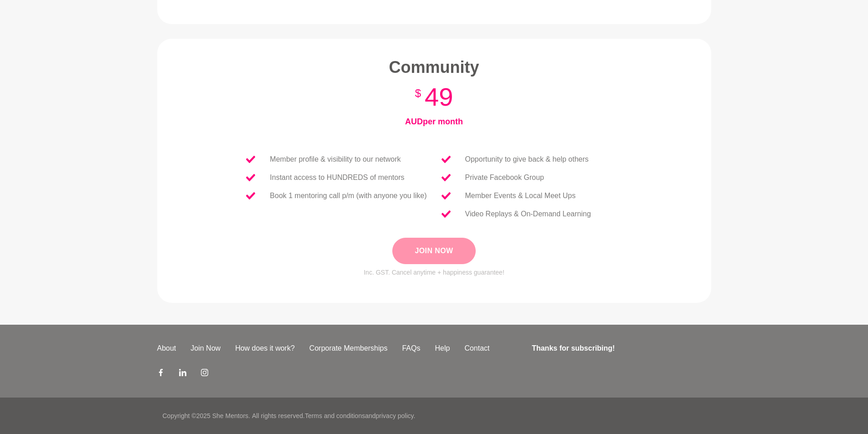 The height and width of the screenshot is (434, 868). What do you see at coordinates (264, 349) in the screenshot?
I see `a: How does it work?` at bounding box center [264, 349].